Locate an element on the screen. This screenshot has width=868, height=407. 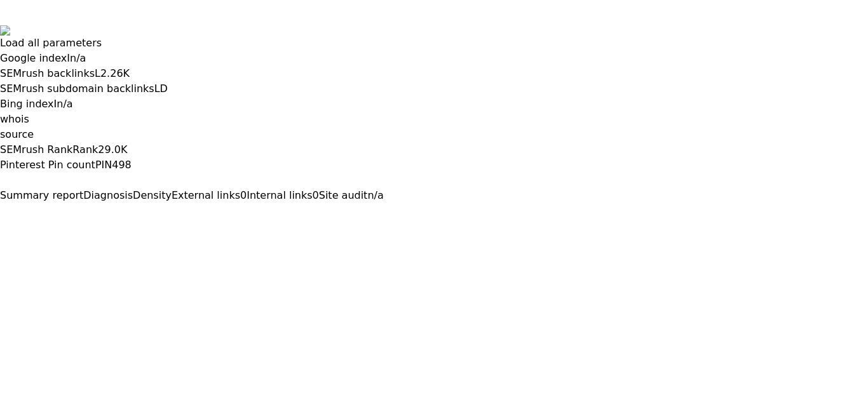
a: 29.0K is located at coordinates (113, 149).